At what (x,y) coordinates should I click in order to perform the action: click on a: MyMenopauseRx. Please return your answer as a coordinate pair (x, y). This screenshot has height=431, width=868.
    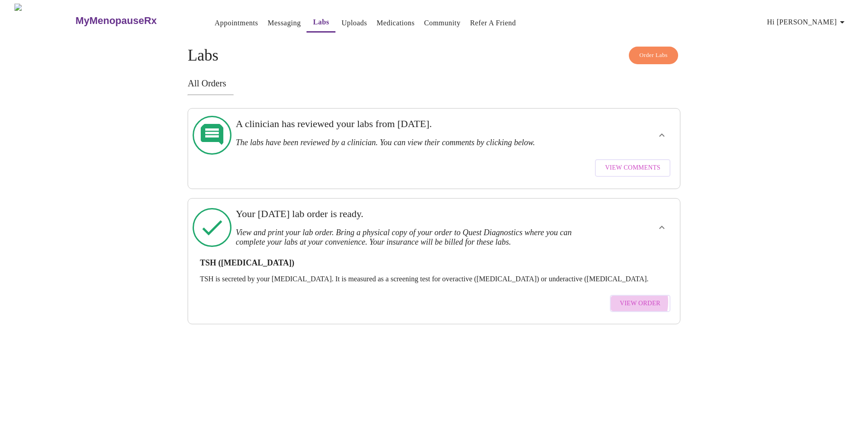
    Looking at the image, I should click on (134, 21).